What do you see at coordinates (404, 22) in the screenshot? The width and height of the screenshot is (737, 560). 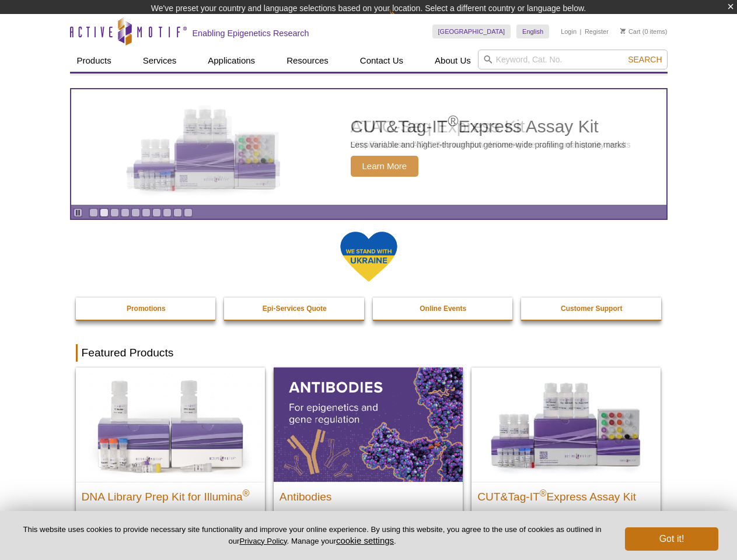 I see `img: Change Here` at bounding box center [404, 22].